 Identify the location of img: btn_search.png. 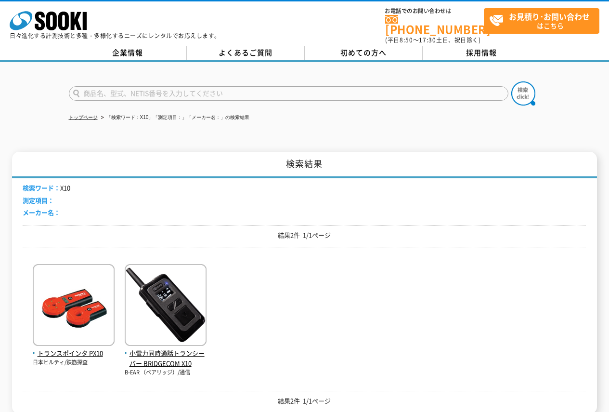
(524, 93).